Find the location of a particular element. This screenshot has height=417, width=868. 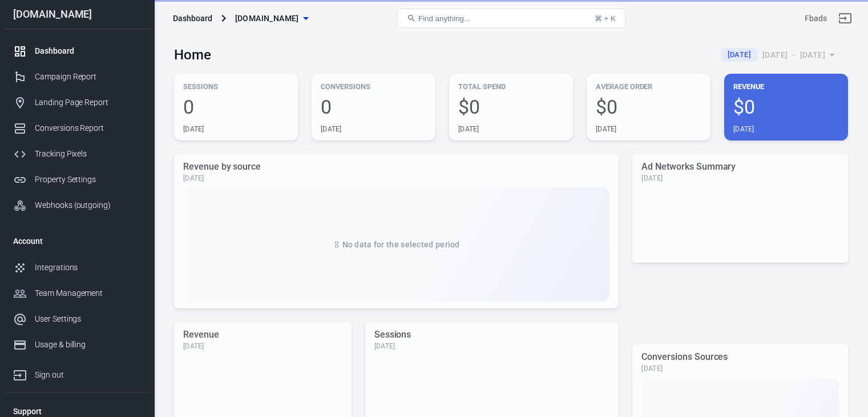

a: Tracking Pixels is located at coordinates (77, 154).